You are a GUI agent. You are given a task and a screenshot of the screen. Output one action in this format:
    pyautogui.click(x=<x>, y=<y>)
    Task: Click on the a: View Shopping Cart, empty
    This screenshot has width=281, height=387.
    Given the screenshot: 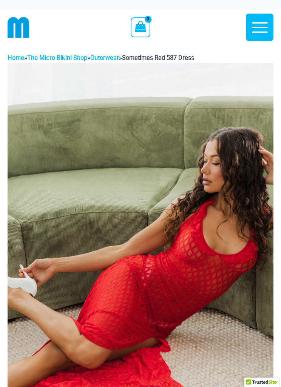 What is the action you would take?
    pyautogui.click(x=140, y=27)
    